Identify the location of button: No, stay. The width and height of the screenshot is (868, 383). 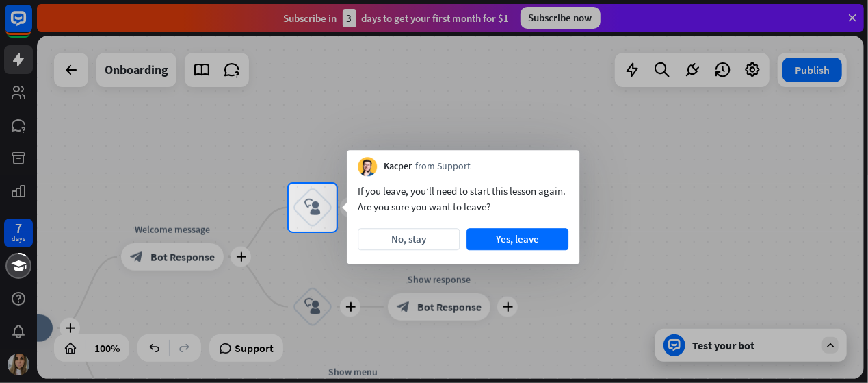
(409, 240).